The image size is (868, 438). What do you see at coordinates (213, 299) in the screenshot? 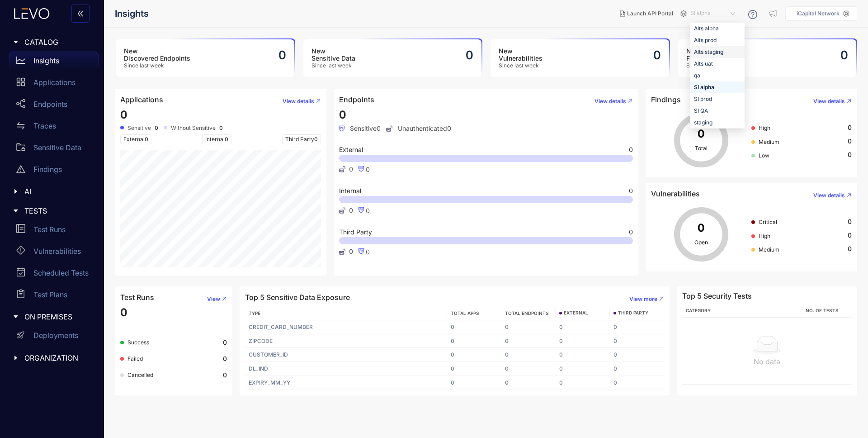
I see `span: View` at bounding box center [213, 299].